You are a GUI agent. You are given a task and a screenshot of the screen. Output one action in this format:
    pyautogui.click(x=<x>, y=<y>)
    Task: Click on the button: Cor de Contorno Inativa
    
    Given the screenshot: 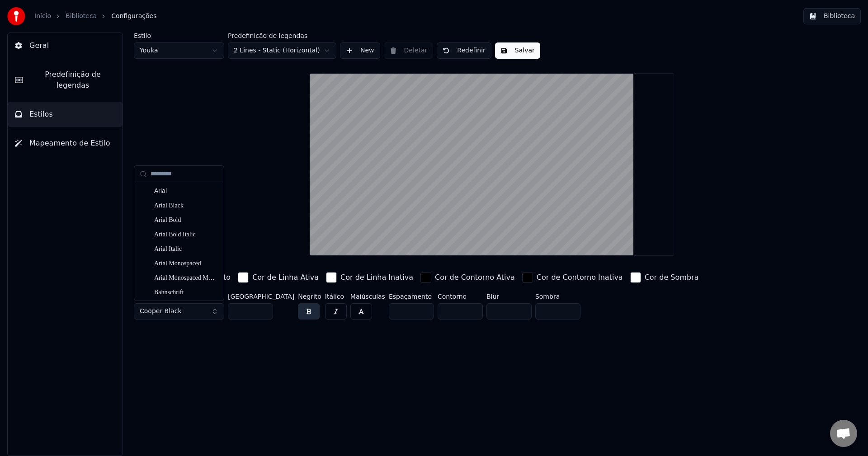 What is the action you would take?
    pyautogui.click(x=573, y=278)
    